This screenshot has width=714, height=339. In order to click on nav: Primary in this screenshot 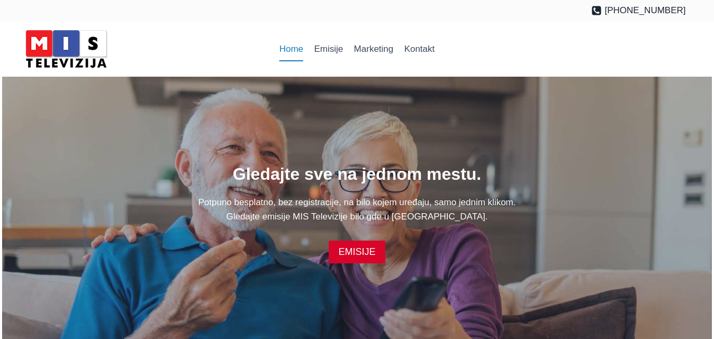, I will do `click(357, 49)`.